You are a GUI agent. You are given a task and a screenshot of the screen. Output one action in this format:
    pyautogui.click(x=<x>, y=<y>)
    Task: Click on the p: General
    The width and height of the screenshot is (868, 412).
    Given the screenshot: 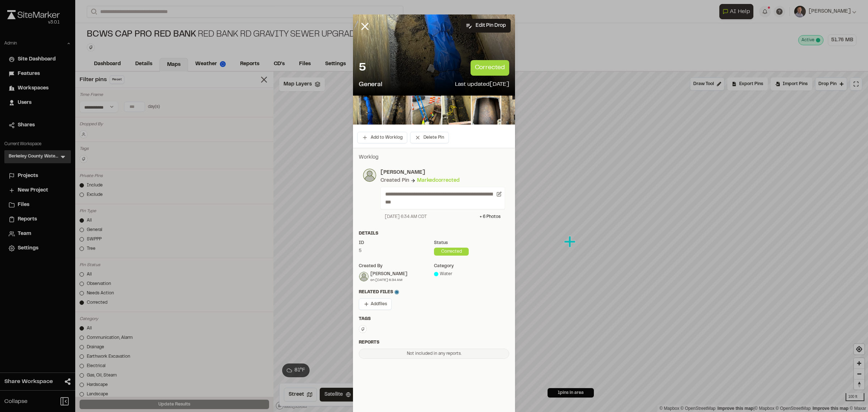 What is the action you would take?
    pyautogui.click(x=370, y=85)
    